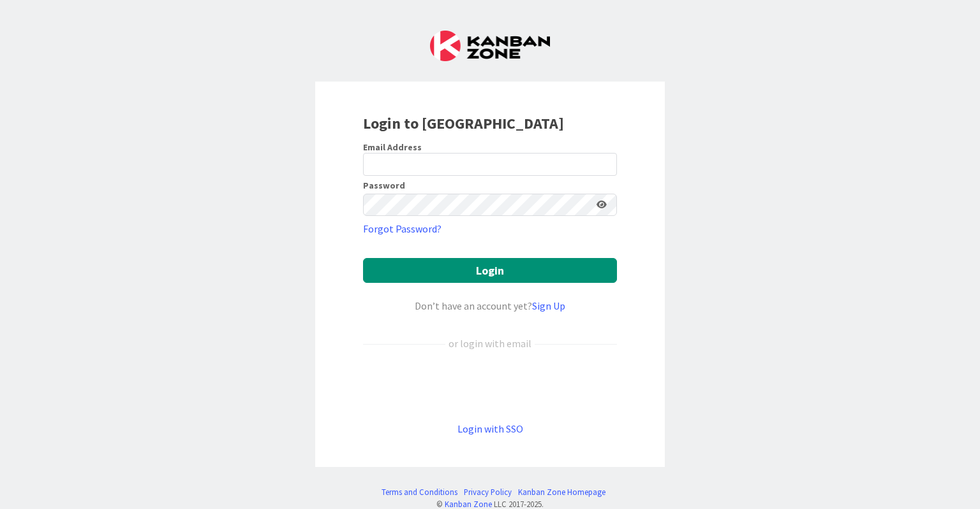 The image size is (980, 509). What do you see at coordinates (385, 186) in the screenshot?
I see `label: Password` at bounding box center [385, 186].